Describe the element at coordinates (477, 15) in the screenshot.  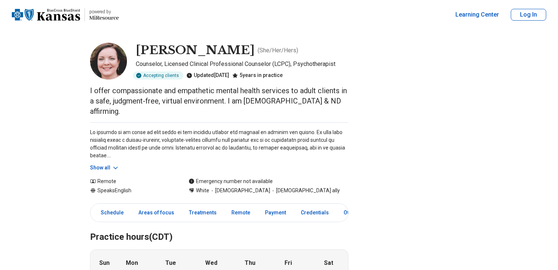
I see `a: Learning Center` at that location.